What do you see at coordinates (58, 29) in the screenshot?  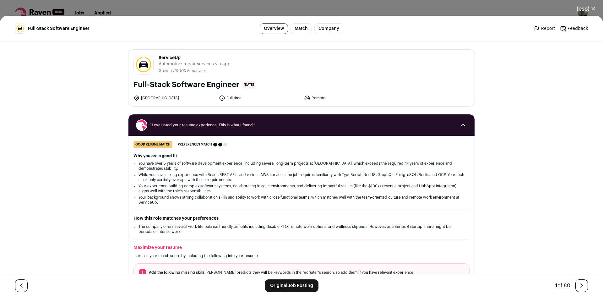 I see `span: Full-Stack Software Engineer` at bounding box center [58, 29].